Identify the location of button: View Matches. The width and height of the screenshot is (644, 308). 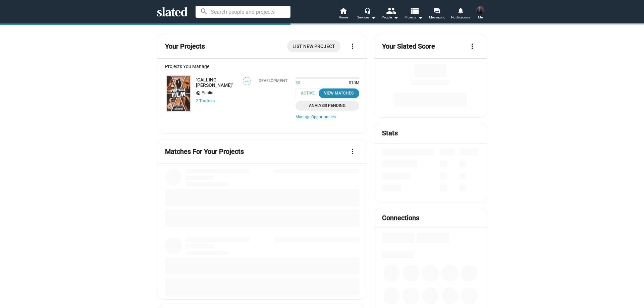
(338, 94).